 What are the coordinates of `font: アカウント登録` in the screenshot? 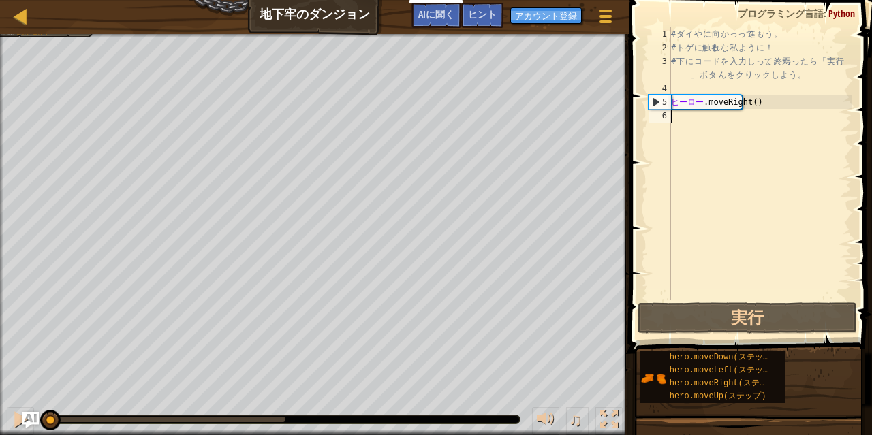 It's located at (546, 16).